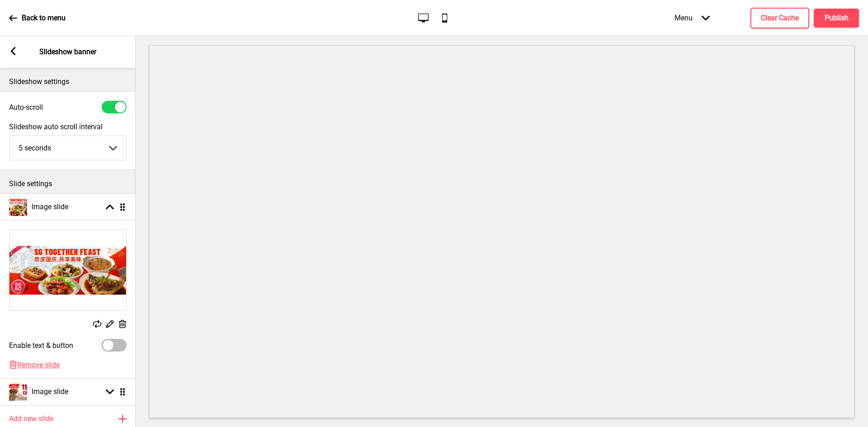  Describe the element at coordinates (692, 18) in the screenshot. I see `div: Menu` at that location.